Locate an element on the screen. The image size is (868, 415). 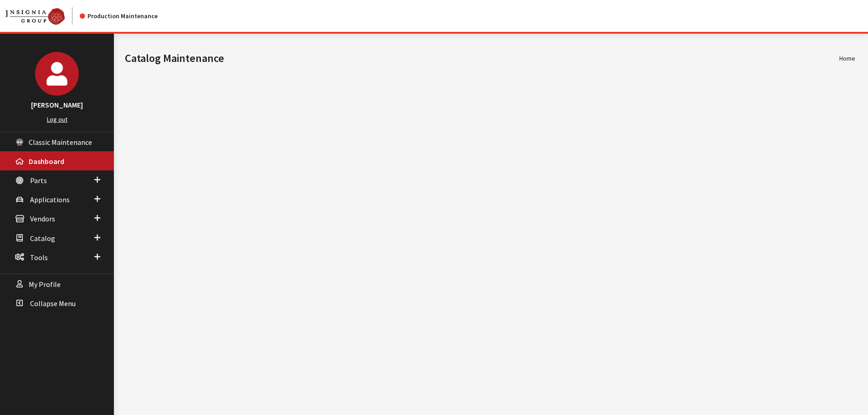
span: My Profile is located at coordinates (45, 285).